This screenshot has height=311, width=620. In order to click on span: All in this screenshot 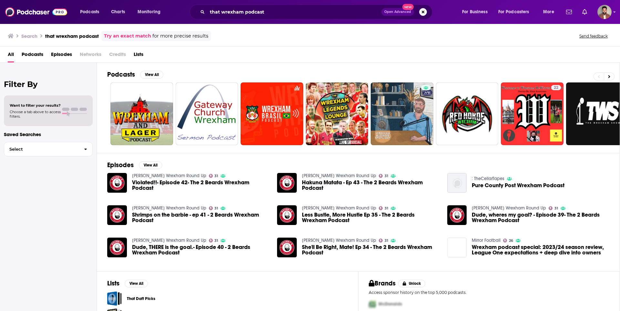, I will do `click(11, 56)`.